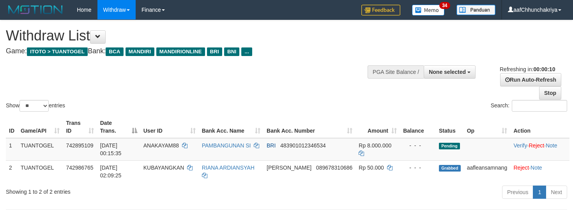 This screenshot has height=212, width=573. I want to click on span: ANAKAYAM88, so click(161, 146).